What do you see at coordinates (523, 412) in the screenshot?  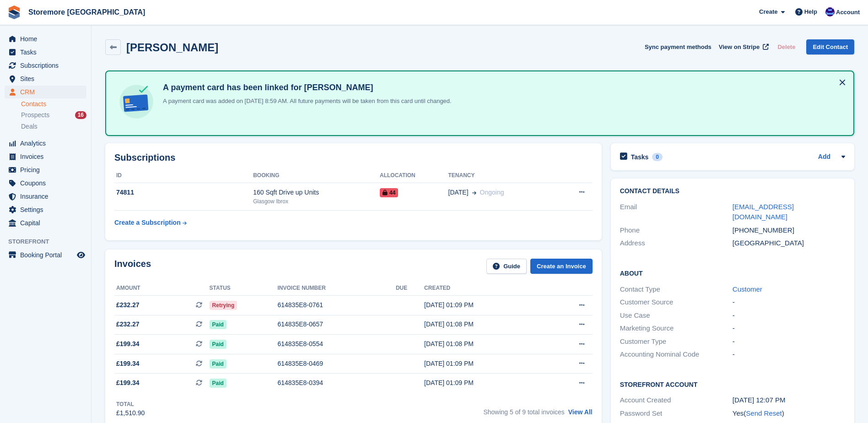 I see `span: Showing 5 of 9 total invoices` at bounding box center [523, 412].